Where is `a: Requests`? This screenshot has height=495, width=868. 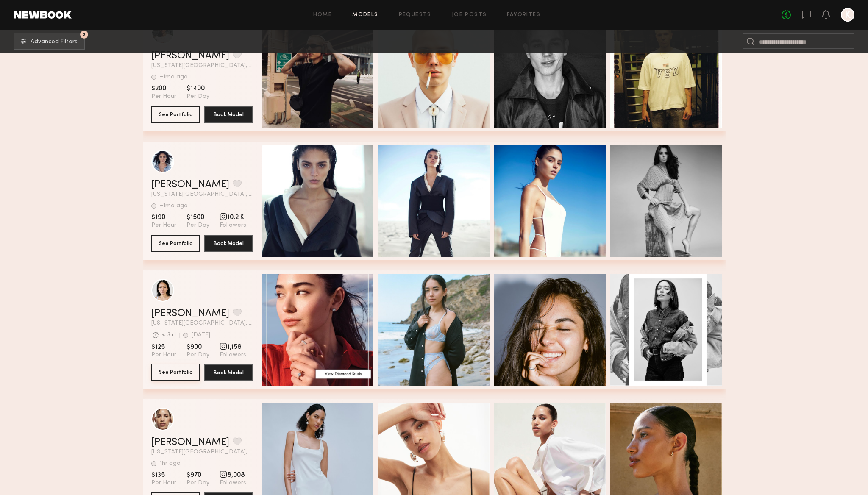 a: Requests is located at coordinates (415, 15).